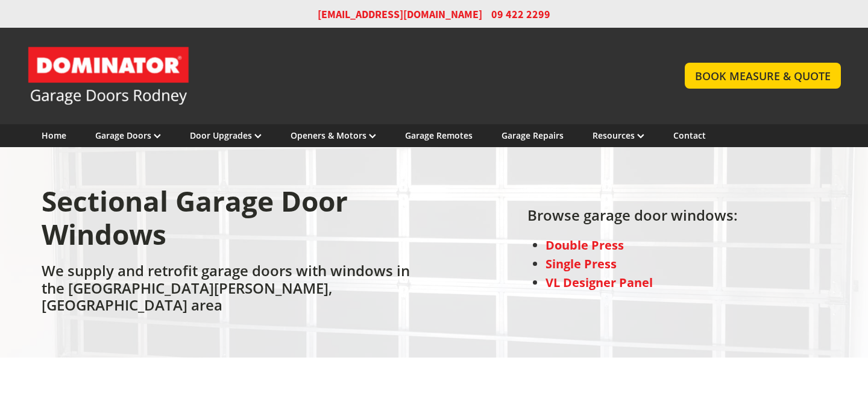 The image size is (868, 410). I want to click on a: Home, so click(54, 135).